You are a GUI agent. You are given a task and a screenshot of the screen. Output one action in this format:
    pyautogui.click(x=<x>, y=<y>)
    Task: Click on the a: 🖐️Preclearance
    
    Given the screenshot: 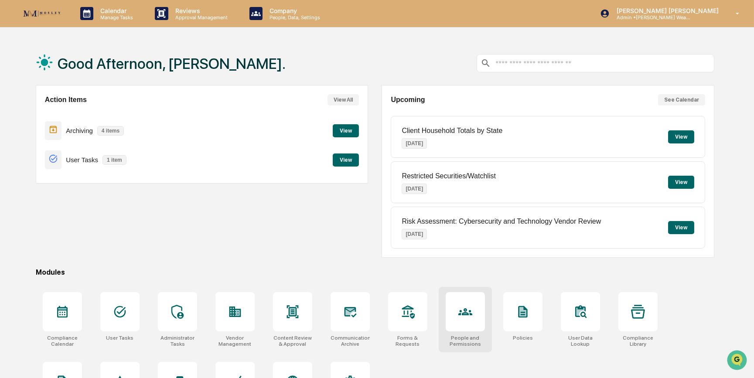 What is the action you would take?
    pyautogui.click(x=32, y=114)
    